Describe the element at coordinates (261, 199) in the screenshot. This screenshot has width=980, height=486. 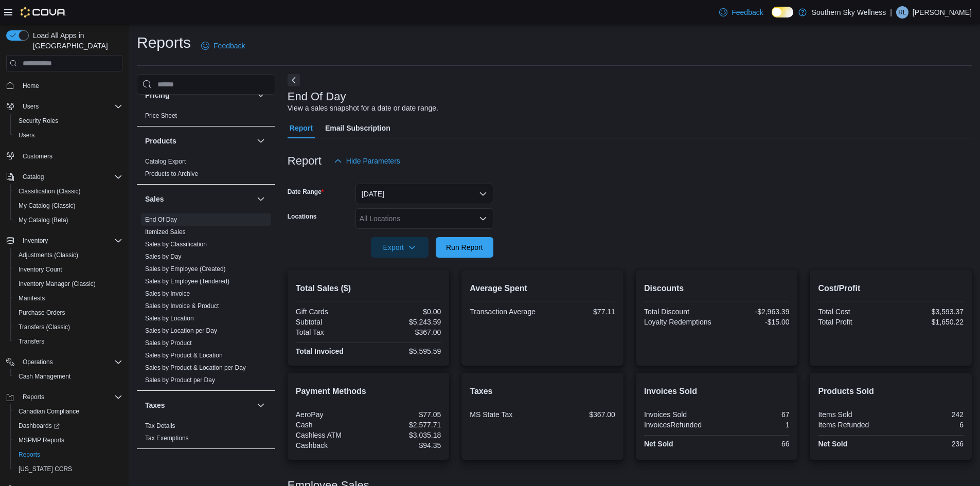
I see `button: Sales` at that location.